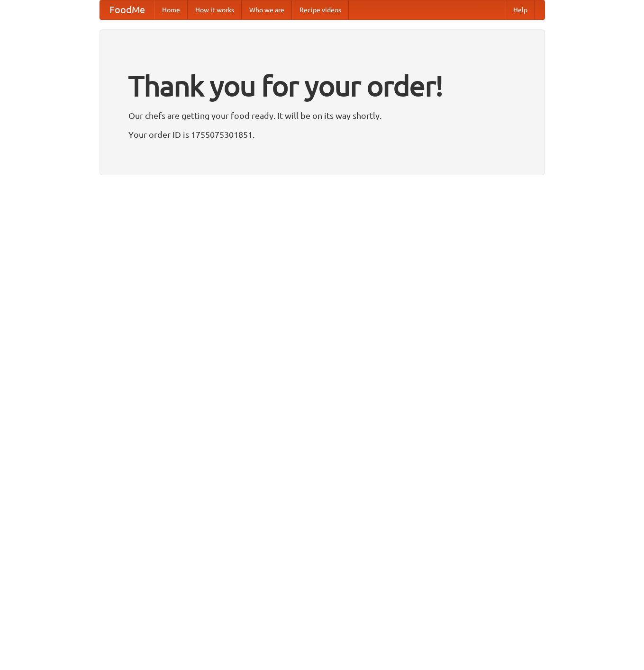 Image resolution: width=644 pixels, height=670 pixels. What do you see at coordinates (127, 10) in the screenshot?
I see `a: FoodMe` at bounding box center [127, 10].